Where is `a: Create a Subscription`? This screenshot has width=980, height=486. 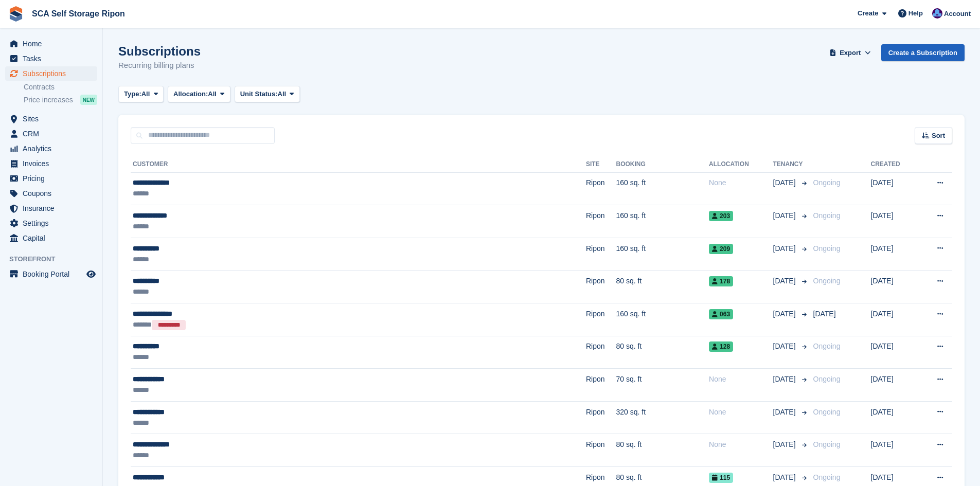
a: Create a Subscription is located at coordinates (923, 53).